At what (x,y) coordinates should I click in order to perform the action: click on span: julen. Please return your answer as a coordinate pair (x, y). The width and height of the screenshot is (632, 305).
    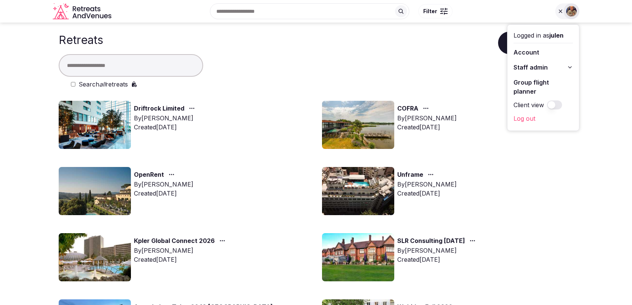
    Looking at the image, I should click on (557, 35).